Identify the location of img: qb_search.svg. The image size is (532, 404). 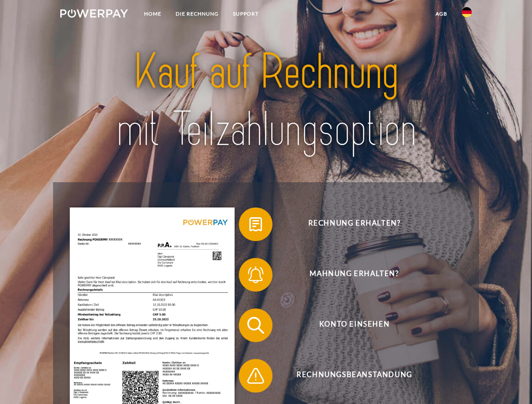
(256, 325).